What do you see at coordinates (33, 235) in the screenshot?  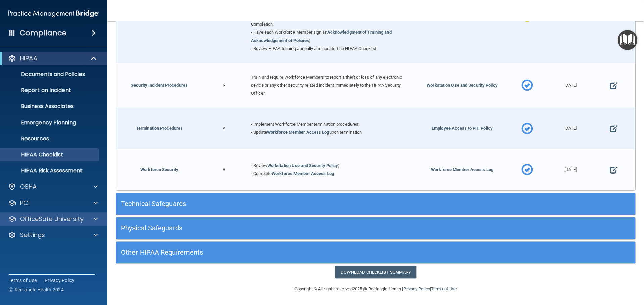 I see `p: Settings` at bounding box center [33, 235].